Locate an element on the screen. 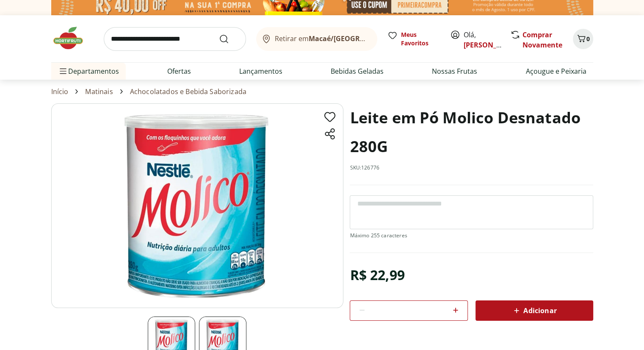  span: Adicionar is located at coordinates (534, 311).